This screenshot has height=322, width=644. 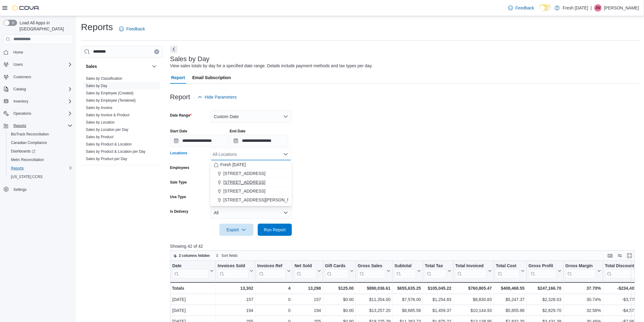 What do you see at coordinates (178, 197) in the screenshot?
I see `label: Use Type` at bounding box center [178, 197].